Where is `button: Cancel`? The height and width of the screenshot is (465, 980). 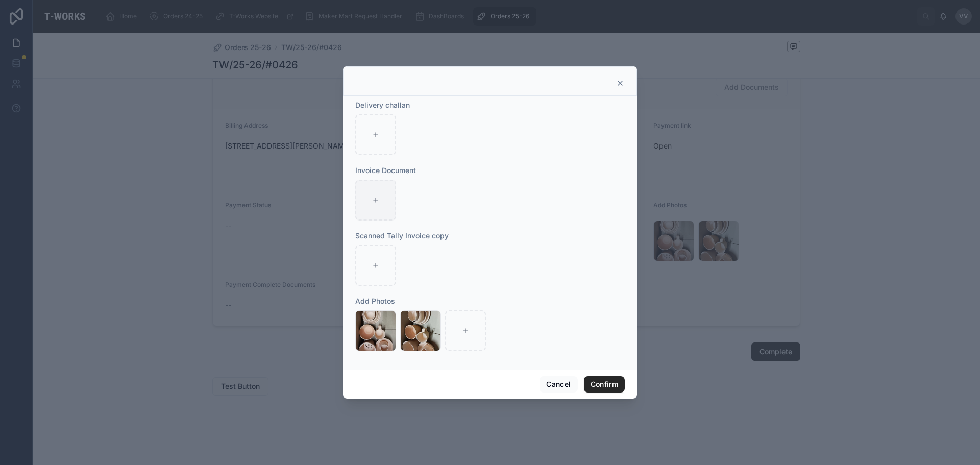
button: Cancel is located at coordinates (559, 384).